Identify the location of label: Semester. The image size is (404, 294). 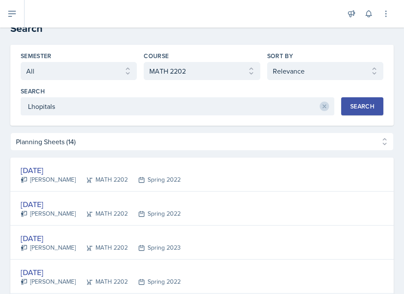
(36, 56).